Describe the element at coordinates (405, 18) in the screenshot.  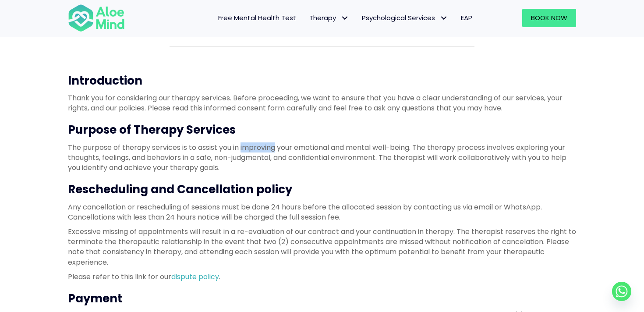
I see `a: Psychological ServicesPsychological Services: submenu` at that location.